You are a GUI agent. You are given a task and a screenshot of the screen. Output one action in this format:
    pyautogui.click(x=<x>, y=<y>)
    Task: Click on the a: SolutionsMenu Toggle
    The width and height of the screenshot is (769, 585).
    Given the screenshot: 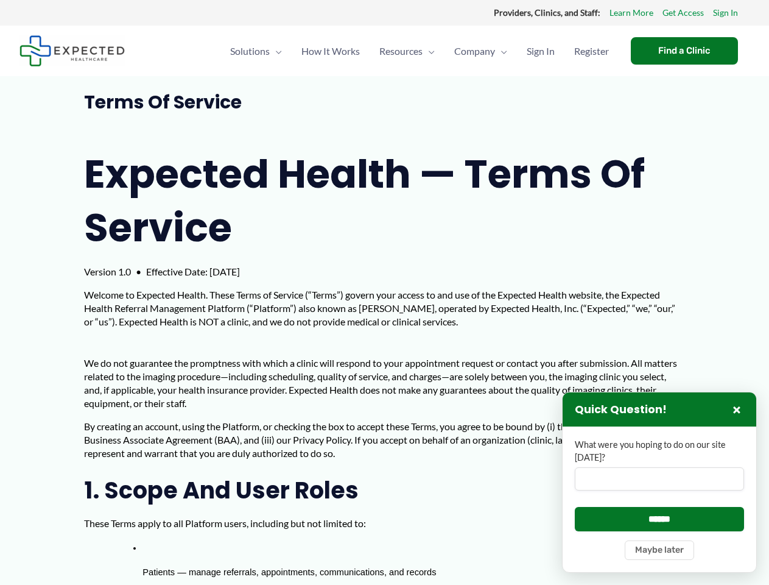 What is the action you would take?
    pyautogui.click(x=256, y=51)
    